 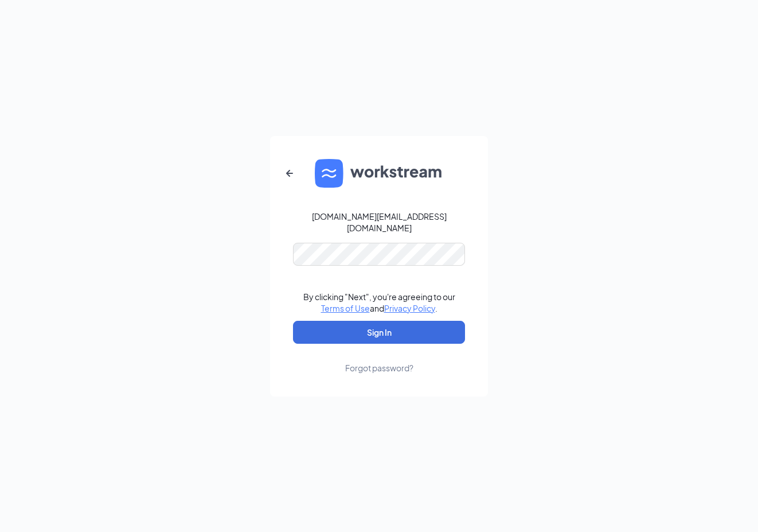 What do you see at coordinates (379, 368) in the screenshot?
I see `div: Forgot password?` at bounding box center [379, 368].